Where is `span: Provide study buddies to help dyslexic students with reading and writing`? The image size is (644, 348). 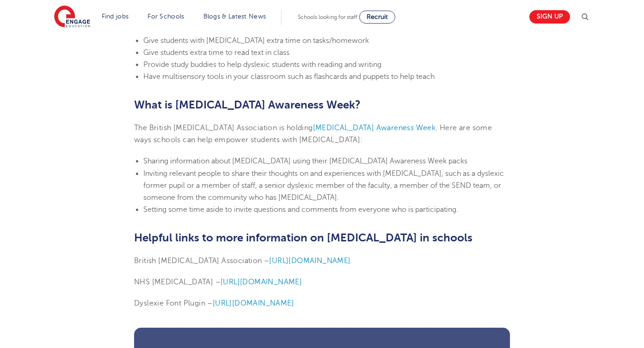 span: Provide study buddies to help dyslexic students with reading and writing is located at coordinates (262, 64).